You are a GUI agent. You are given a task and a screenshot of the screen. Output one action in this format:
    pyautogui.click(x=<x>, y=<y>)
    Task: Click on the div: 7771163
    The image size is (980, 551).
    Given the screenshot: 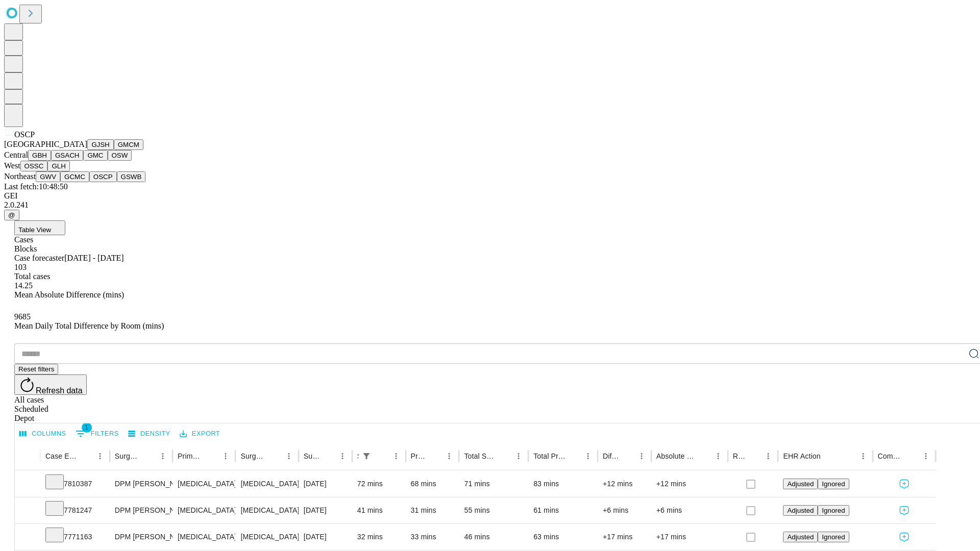 What is the action you would take?
    pyautogui.click(x=75, y=537)
    